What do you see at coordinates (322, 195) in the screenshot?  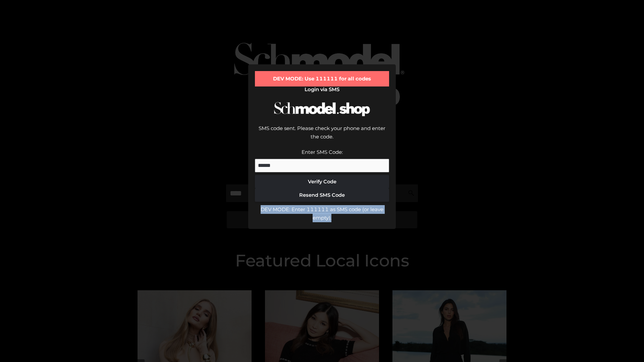 I see `button: Resend SMS Code` at bounding box center [322, 195].